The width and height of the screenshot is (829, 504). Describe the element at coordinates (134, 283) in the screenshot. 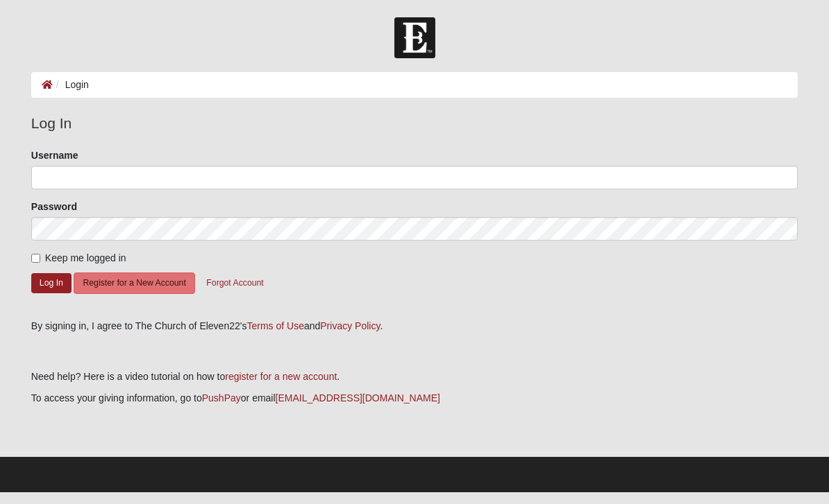

I see `button: Register for a New Account` at that location.